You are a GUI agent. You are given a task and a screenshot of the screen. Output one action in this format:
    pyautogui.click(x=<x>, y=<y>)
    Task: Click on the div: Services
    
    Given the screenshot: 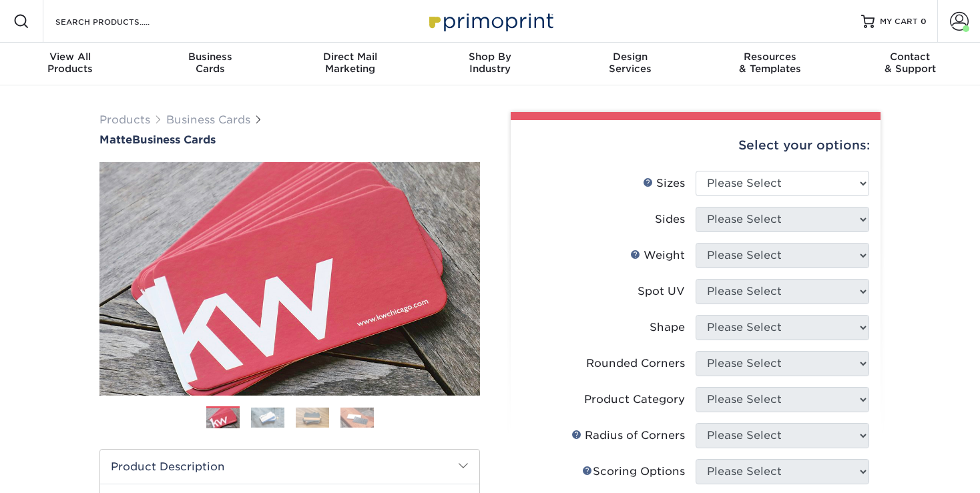 What is the action you would take?
    pyautogui.click(x=630, y=62)
    